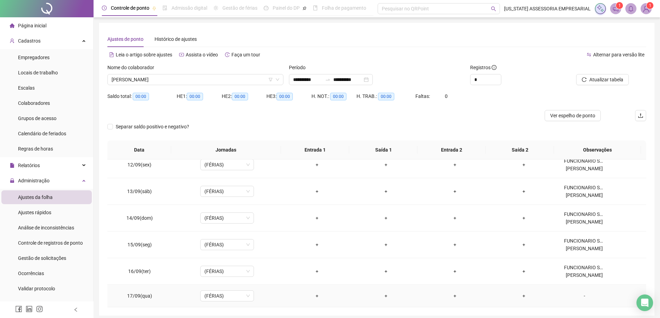  What do you see at coordinates (35, 149) in the screenshot?
I see `span: Regras de horas` at bounding box center [35, 149].